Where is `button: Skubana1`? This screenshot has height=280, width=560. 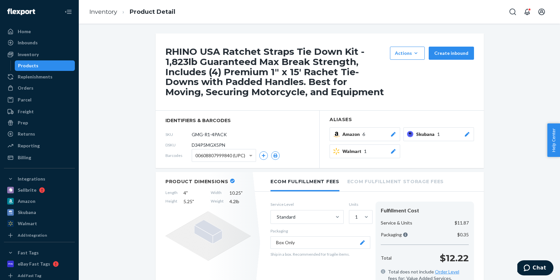 button: Skubana1 is located at coordinates (439, 134).